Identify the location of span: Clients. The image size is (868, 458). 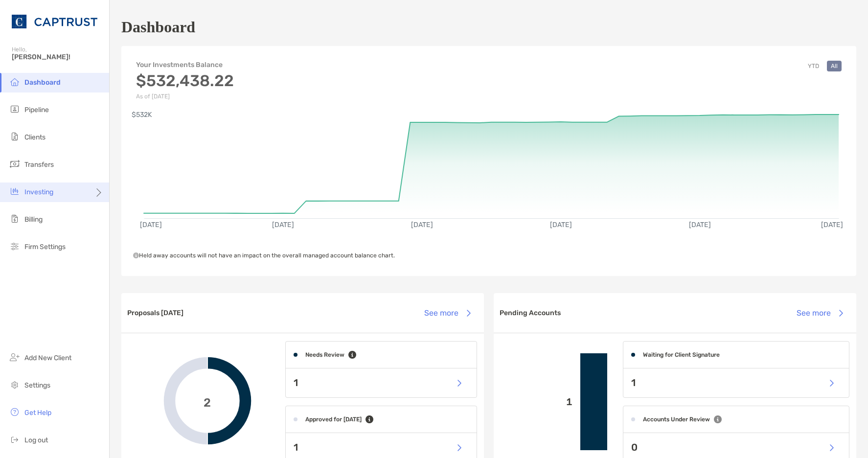
(35, 137).